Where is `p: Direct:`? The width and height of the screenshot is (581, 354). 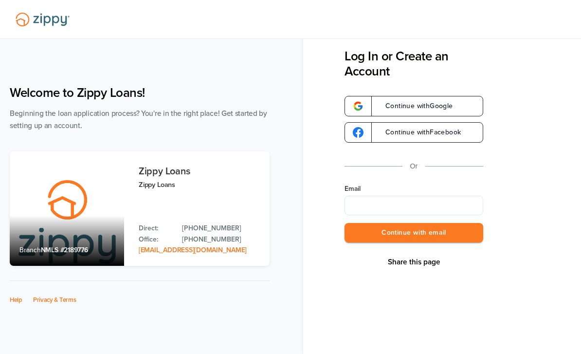 p: Direct: is located at coordinates (155, 228).